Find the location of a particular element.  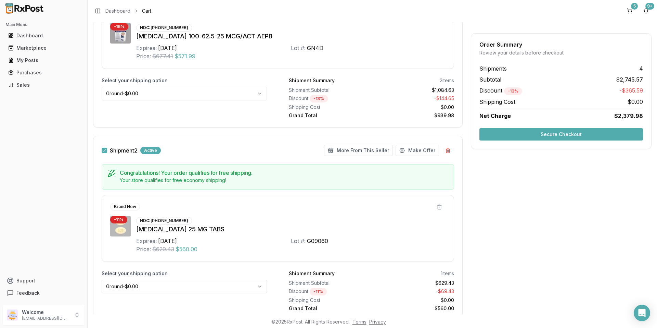

div: Review your details before checkout is located at coordinates (561, 53).